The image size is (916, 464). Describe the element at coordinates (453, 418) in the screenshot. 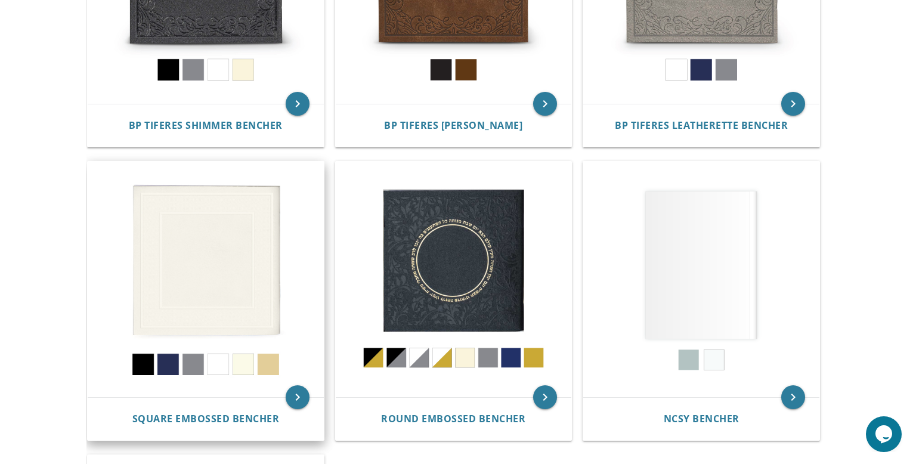

I see `span: Round Embossed Bencher` at that location.